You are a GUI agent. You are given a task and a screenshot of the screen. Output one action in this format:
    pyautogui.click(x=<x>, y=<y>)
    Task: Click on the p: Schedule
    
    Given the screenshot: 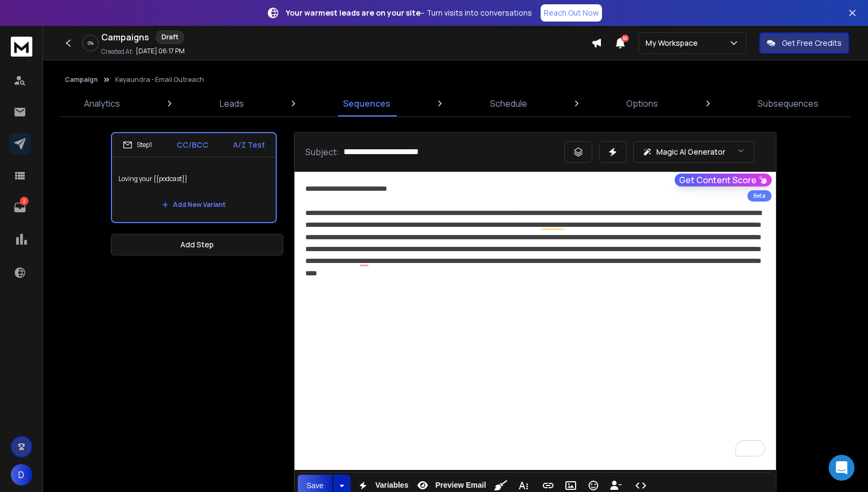 What is the action you would take?
    pyautogui.click(x=508, y=103)
    